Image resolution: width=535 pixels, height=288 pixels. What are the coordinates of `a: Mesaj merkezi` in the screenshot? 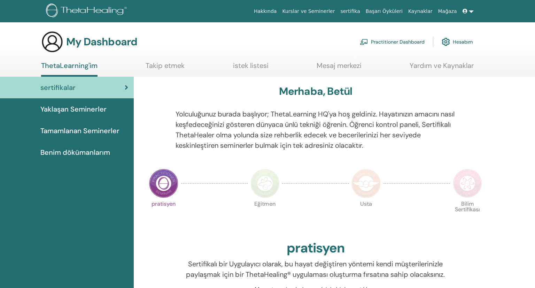 It's located at (339, 68).